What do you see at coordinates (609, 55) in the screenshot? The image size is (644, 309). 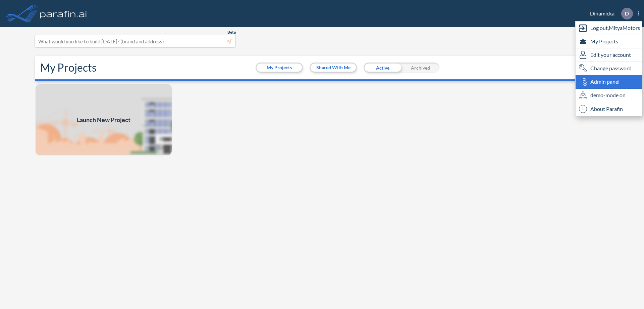 I see `div: Edit user` at bounding box center [609, 55].